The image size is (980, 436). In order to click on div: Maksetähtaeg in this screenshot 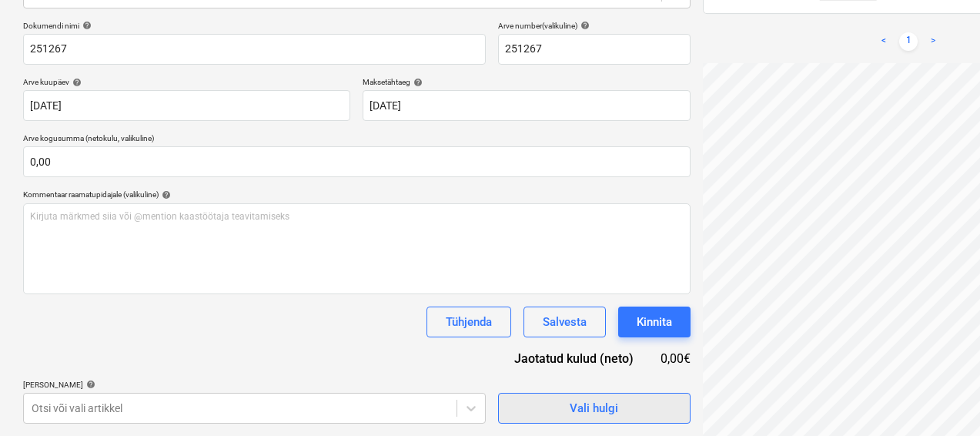, I will do `click(526, 82)`.